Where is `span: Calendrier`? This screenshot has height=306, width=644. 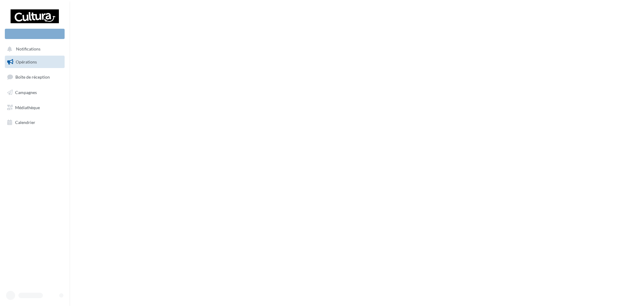
span: Calendrier is located at coordinates (25, 122).